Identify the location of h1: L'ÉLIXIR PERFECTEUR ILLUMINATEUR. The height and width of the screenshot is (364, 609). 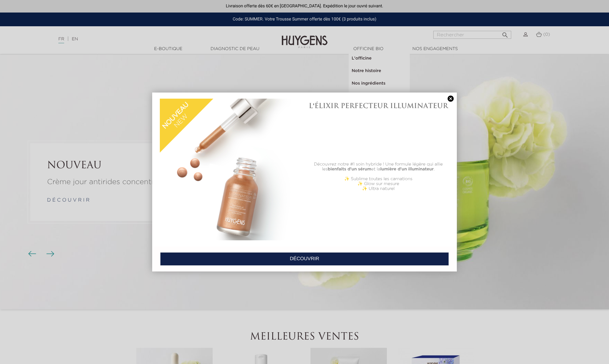
(378, 106).